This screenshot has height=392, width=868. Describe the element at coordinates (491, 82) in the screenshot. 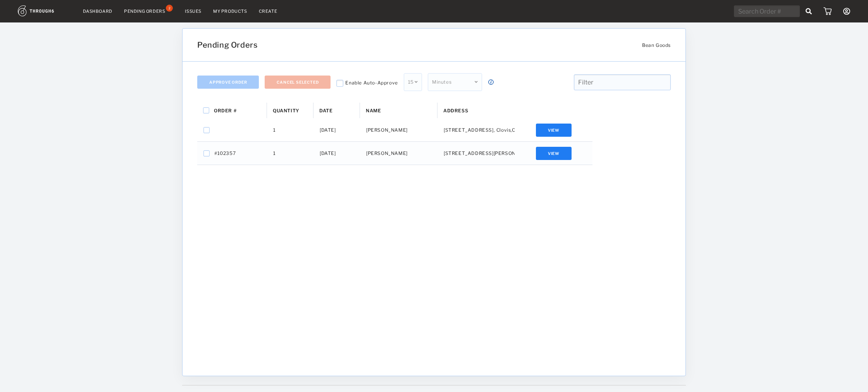

I see `img: icon_button_info.cb0b00cd.svg` at that location.